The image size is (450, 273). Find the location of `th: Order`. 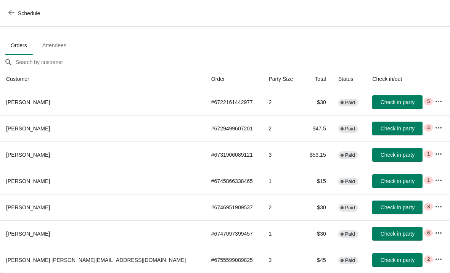

th: Order is located at coordinates (234, 79).